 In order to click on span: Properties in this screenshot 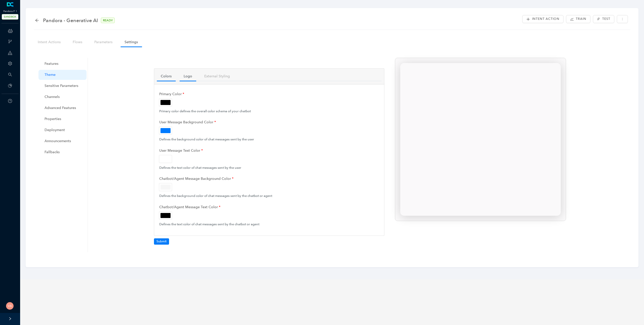, I will do `click(63, 119)`.